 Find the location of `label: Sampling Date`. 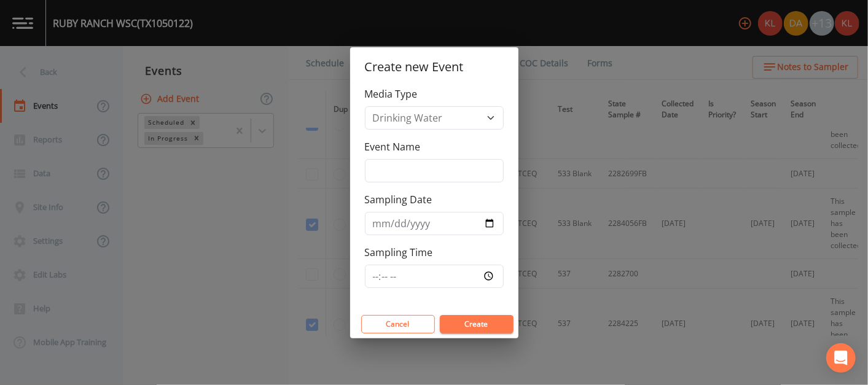

label: Sampling Date is located at coordinates (399, 200).